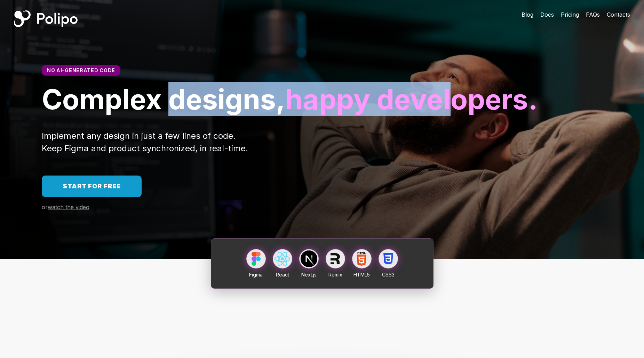 This screenshot has height=358, width=644. I want to click on a: Contacts, so click(618, 15).